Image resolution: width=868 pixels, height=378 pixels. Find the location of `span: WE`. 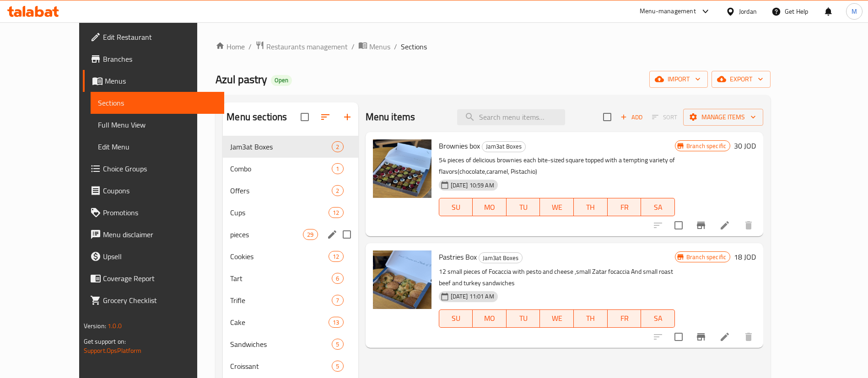

span: WE is located at coordinates (557, 318).